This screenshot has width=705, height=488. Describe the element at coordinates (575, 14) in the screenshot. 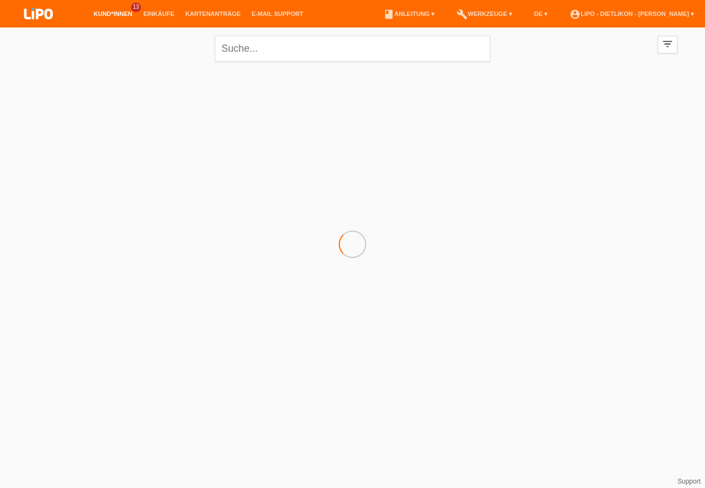

I see `i: account_circle` at that location.